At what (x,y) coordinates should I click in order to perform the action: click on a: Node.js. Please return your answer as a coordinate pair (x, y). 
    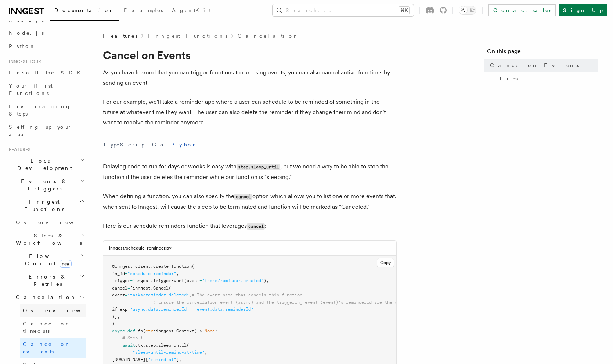
    Looking at the image, I should click on (46, 33).